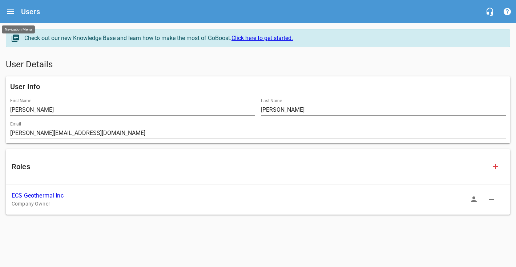 This screenshot has width=516, height=267. Describe the element at coordinates (31, 12) in the screenshot. I see `h6: Users` at that location.